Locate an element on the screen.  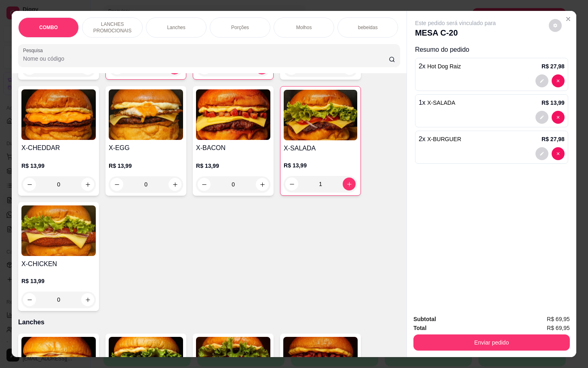
p: LANCHES PROMOCIONAIS is located at coordinates (112, 28).